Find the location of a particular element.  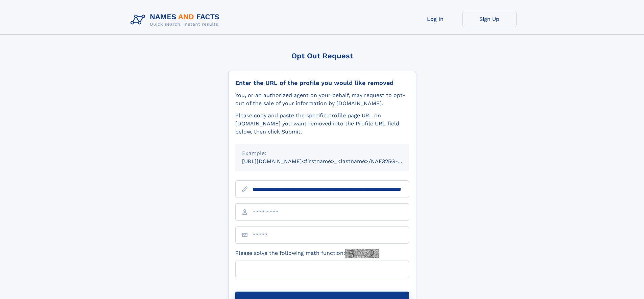

div: Opt Out Request is located at coordinates (322, 56).